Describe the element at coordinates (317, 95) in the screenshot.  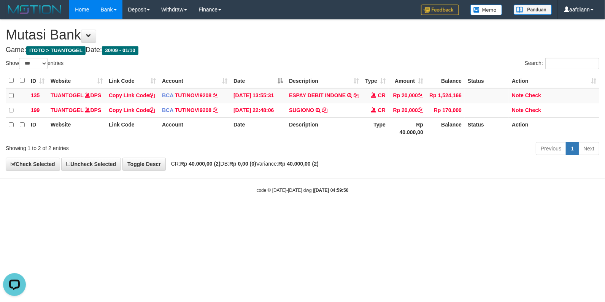
I see `a: ESPAY DEBIT INDONE` at that location.